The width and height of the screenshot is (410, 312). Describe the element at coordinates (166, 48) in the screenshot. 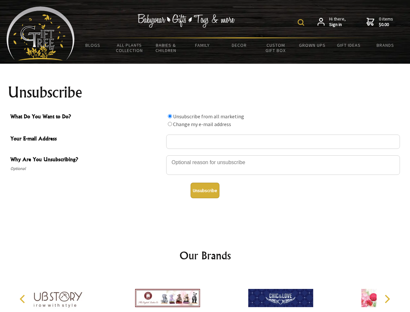

I see `a: Babies & Children` at that location.